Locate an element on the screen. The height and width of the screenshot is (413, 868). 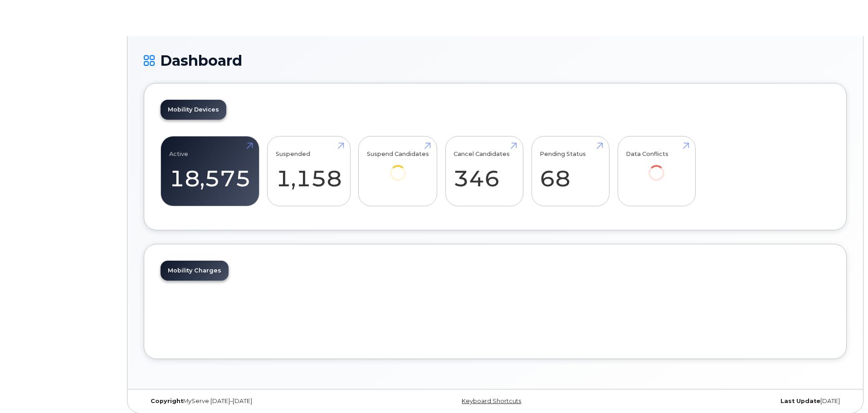
a: Active 18,575 is located at coordinates (210, 171).